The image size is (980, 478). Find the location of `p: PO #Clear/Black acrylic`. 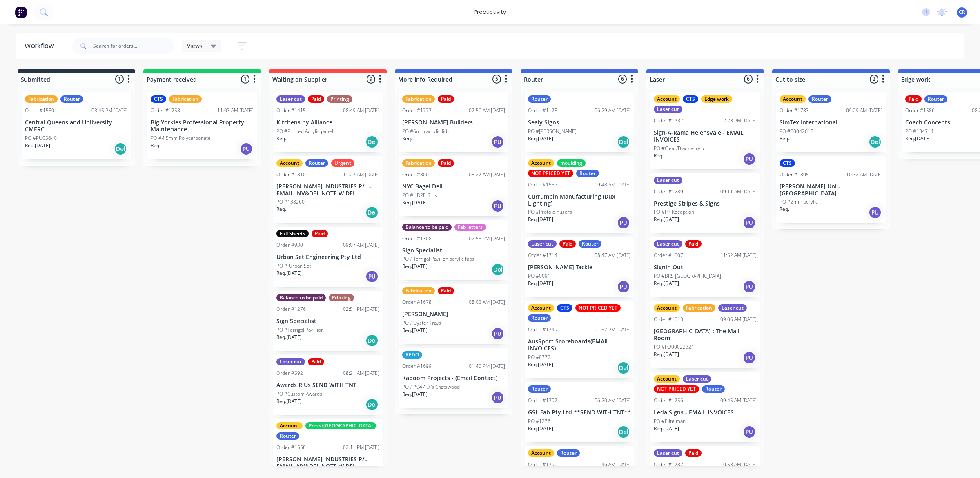

p: PO #Clear/Black acrylic is located at coordinates (679, 149).